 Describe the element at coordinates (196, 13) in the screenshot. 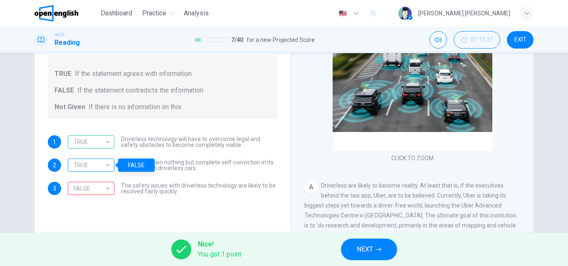

I see `button: Analysis` at that location.